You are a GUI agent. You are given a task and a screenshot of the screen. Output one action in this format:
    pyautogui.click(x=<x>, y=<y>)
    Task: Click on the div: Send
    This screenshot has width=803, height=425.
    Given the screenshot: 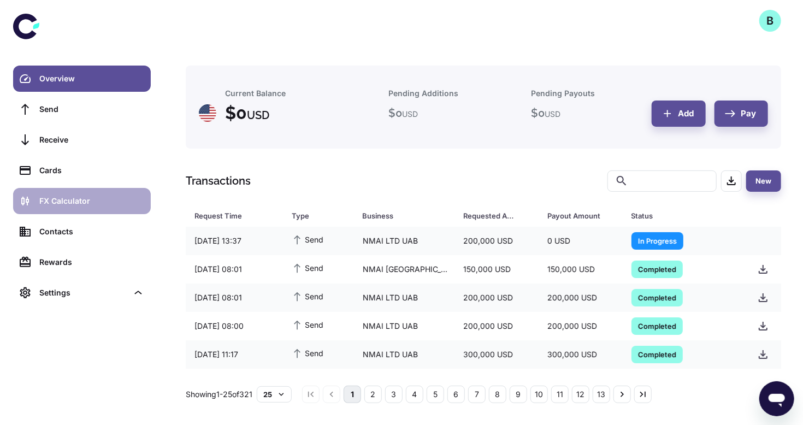 What is the action you would take?
    pyautogui.click(x=92, y=109)
    